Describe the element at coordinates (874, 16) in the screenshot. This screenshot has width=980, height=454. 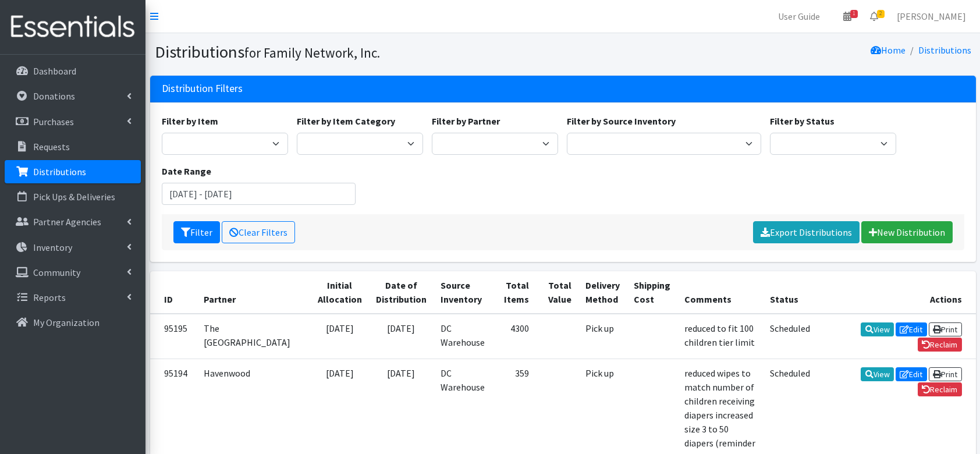
I see `a: 2` at that location.